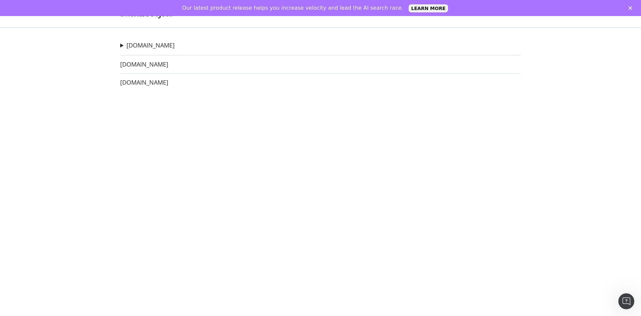 This screenshot has height=316, width=641. I want to click on div: Close, so click(632, 8).